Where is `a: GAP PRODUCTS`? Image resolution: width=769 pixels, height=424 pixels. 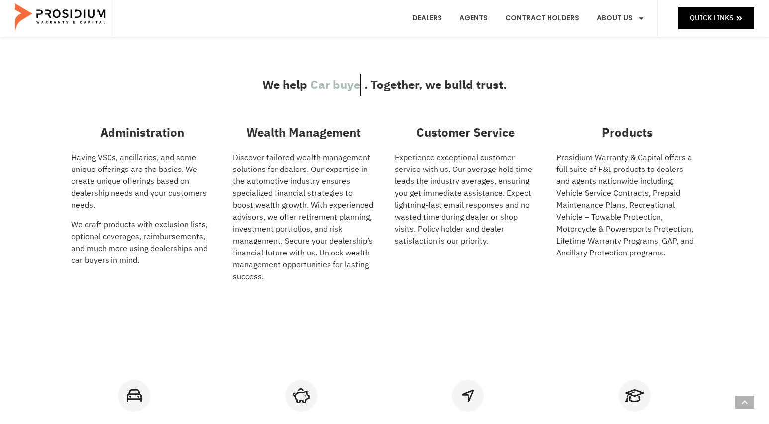 a: GAP PRODUCTS is located at coordinates (301, 396).